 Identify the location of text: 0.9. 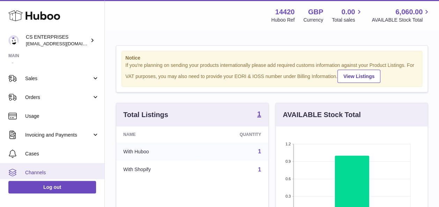
(288, 162).